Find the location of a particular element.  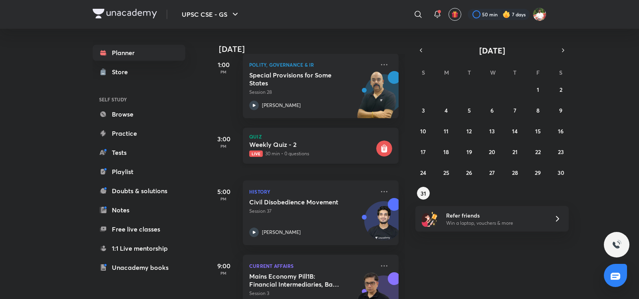

abbr: Monday is located at coordinates (446, 72).